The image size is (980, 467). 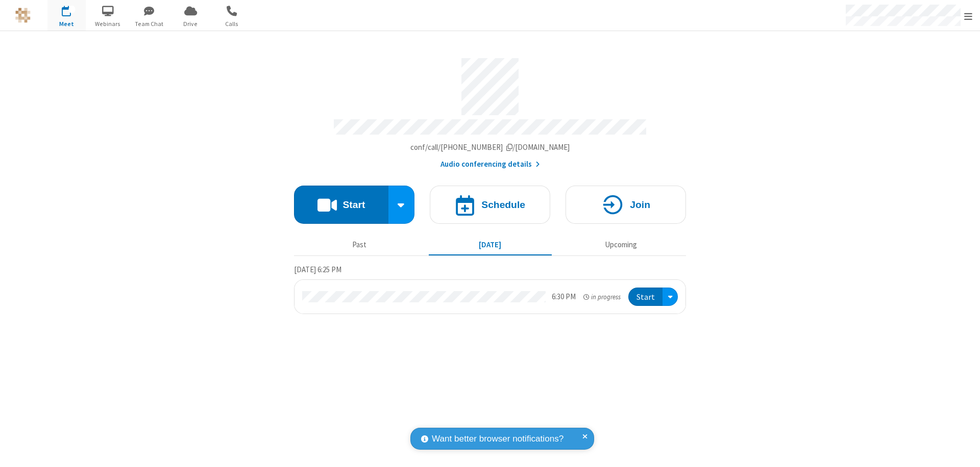 What do you see at coordinates (401, 205) in the screenshot?
I see `div: Start conference options` at bounding box center [401, 205].